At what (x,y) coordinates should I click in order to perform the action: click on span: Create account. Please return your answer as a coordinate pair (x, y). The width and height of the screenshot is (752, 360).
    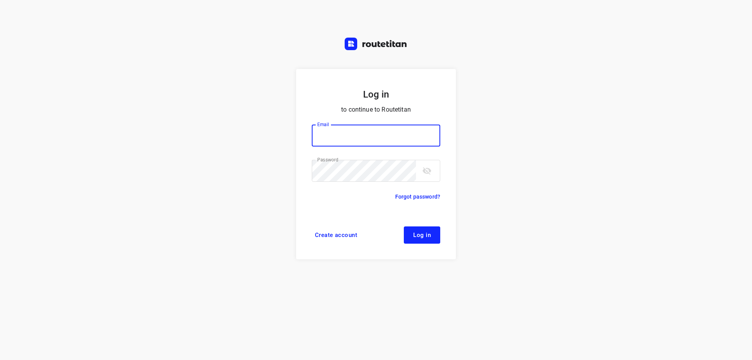
    Looking at the image, I should click on (336, 235).